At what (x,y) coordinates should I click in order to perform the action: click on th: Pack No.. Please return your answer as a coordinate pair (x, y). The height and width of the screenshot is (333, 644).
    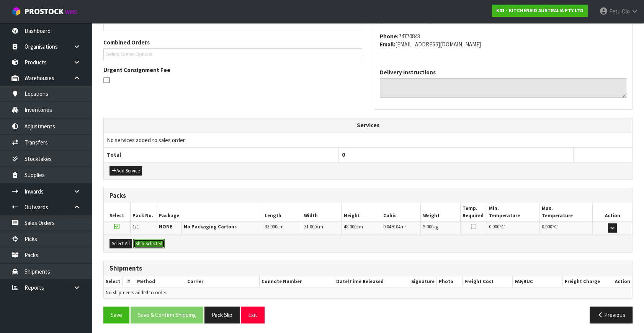
    Looking at the image, I should click on (143, 212).